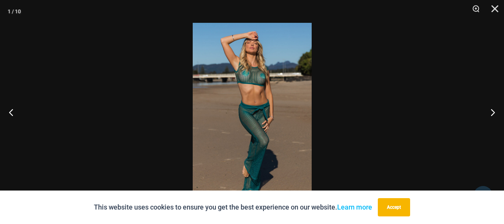  Describe the element at coordinates (355, 207) in the screenshot. I see `a: Learn more` at that location.